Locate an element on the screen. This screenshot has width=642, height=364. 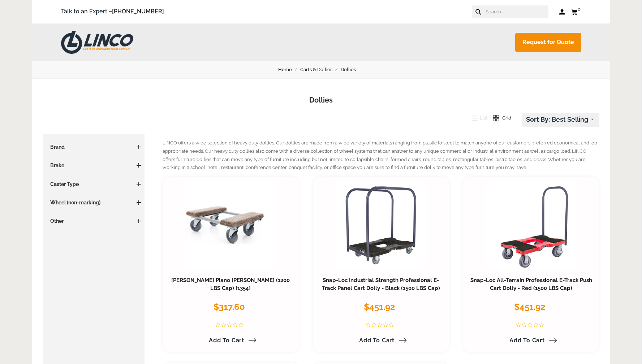
a: Home is located at coordinates (289, 69).